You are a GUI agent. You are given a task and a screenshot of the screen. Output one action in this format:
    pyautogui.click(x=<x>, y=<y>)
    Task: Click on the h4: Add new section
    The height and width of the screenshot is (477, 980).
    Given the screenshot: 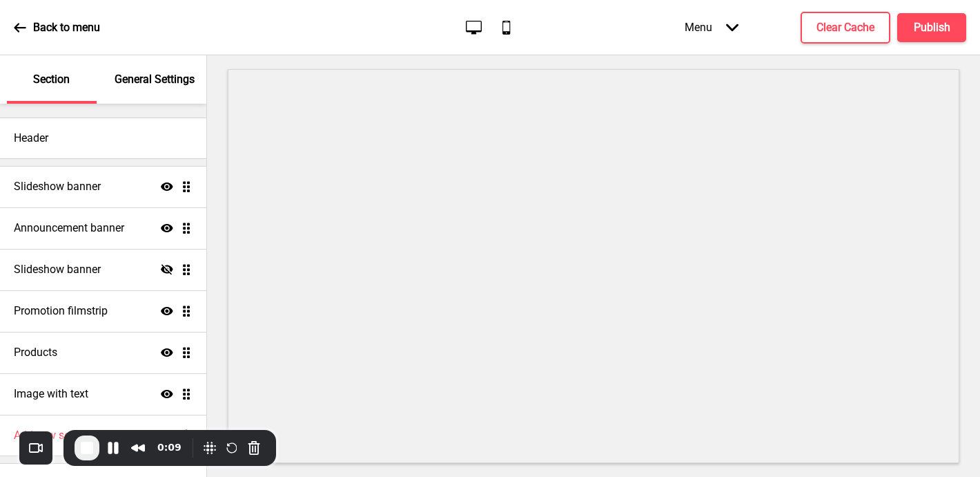 What is the action you would take?
    pyautogui.click(x=54, y=435)
    